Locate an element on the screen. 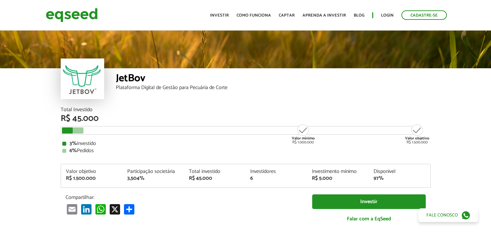 The image size is (491, 235). div: 3,504% is located at coordinates (153, 178).